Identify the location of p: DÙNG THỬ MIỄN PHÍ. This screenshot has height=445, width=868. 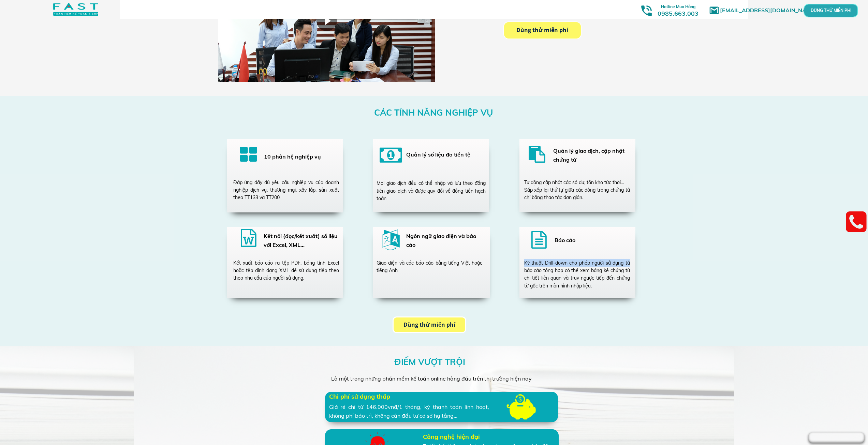
(831, 10).